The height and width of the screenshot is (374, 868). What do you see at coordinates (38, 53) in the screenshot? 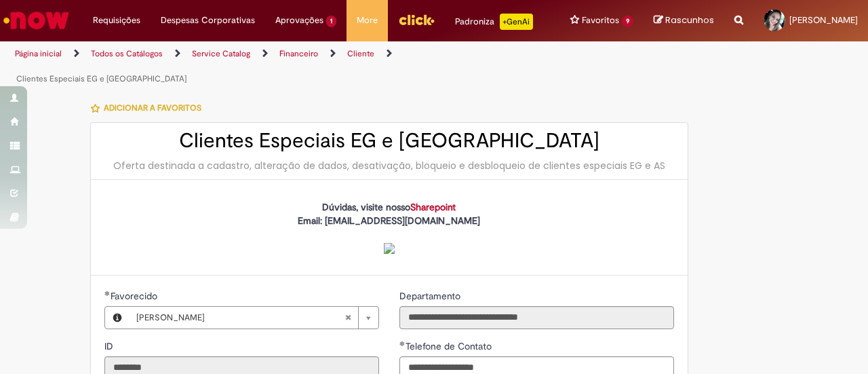
I see `a: Página inicial` at bounding box center [38, 53].